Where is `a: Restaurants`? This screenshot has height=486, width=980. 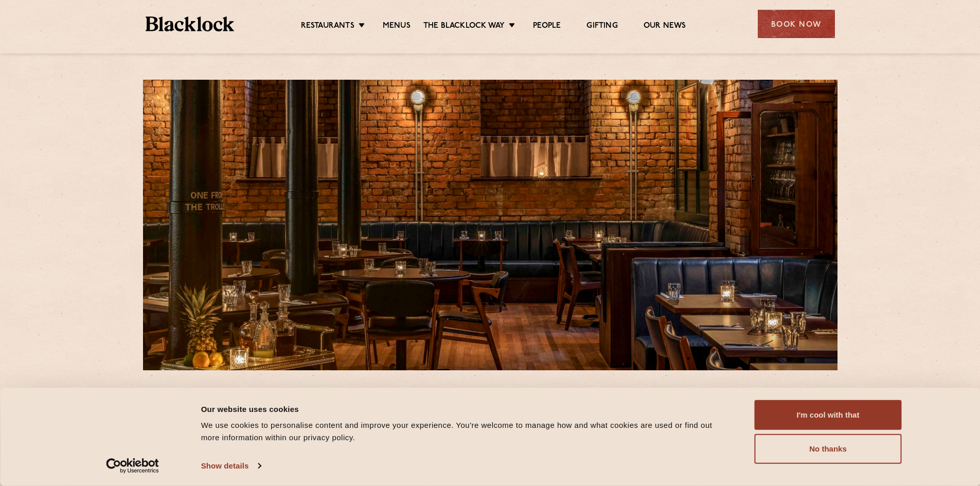
a: Restaurants is located at coordinates (328, 27).